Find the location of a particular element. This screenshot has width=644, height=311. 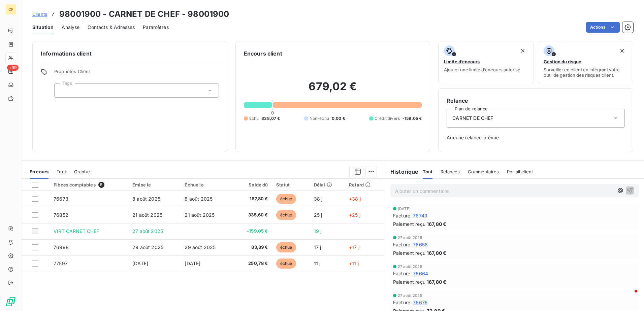

span: +11 j is located at coordinates (354, 263).